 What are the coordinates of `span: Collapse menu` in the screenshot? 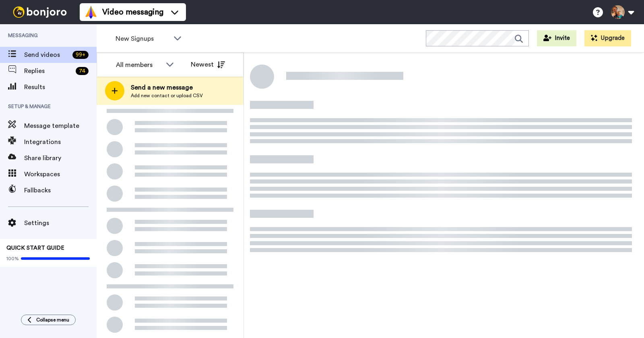 It's located at (53, 320).